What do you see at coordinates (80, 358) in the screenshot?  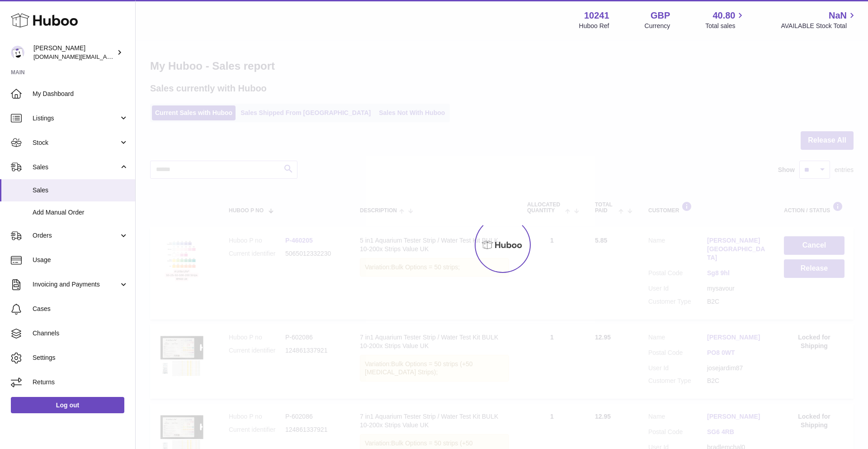 I see `span: Settings` at bounding box center [80, 358].